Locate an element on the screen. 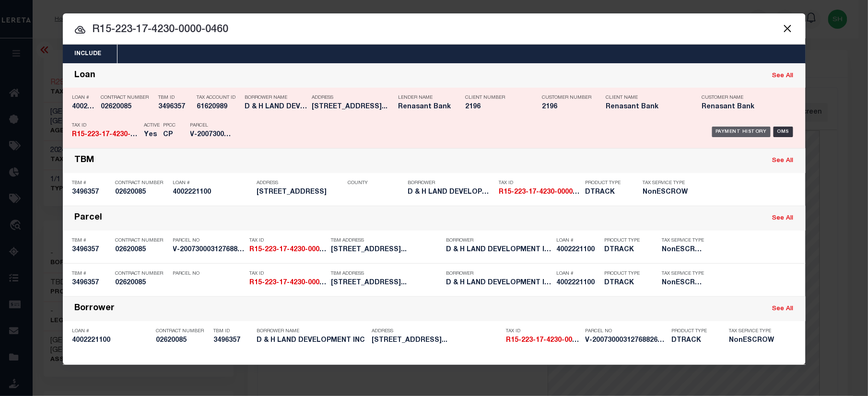 The image size is (868, 396). p: Client Name is located at coordinates (647, 98).